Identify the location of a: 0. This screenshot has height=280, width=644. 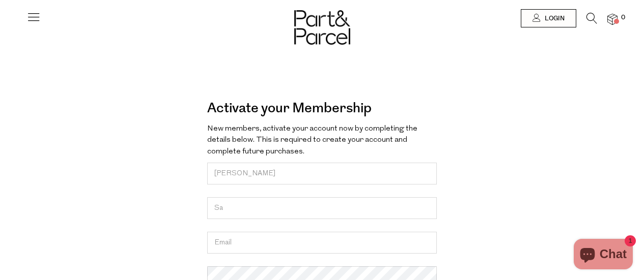
(612, 19).